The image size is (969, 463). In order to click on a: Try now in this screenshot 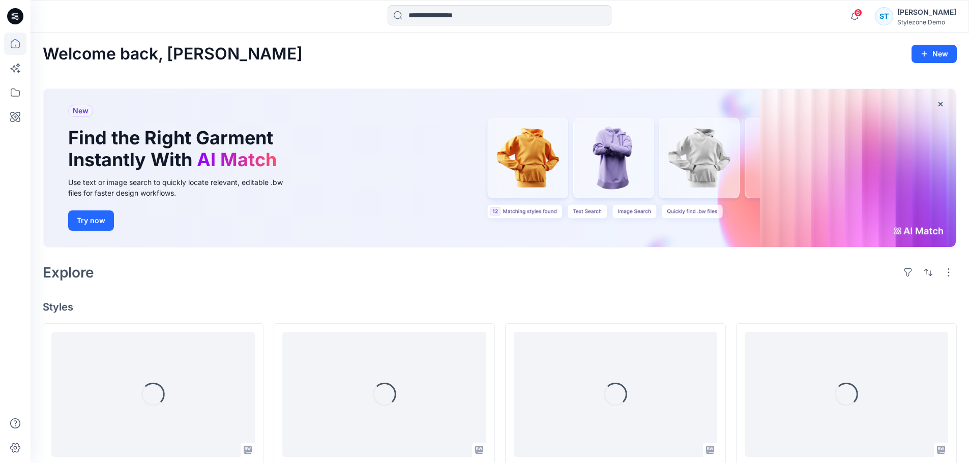, I will do `click(91, 221)`.